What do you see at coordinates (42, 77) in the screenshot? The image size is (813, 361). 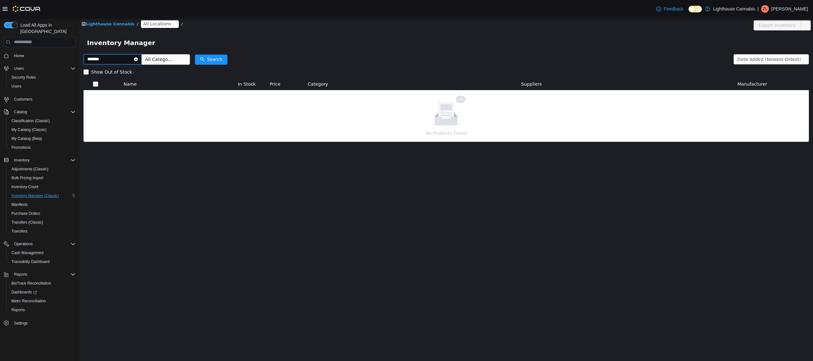 I see `span: Security Roles` at bounding box center [42, 77].